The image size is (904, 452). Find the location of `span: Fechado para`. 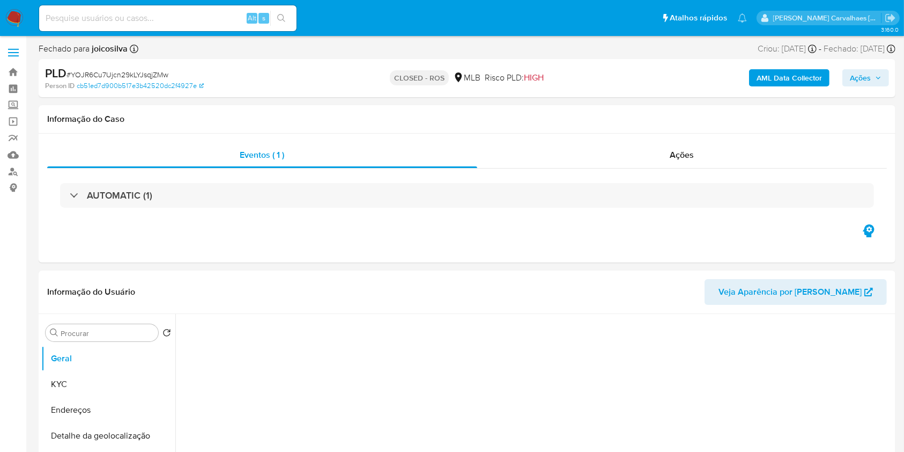

span: Fechado para is located at coordinates (83, 49).